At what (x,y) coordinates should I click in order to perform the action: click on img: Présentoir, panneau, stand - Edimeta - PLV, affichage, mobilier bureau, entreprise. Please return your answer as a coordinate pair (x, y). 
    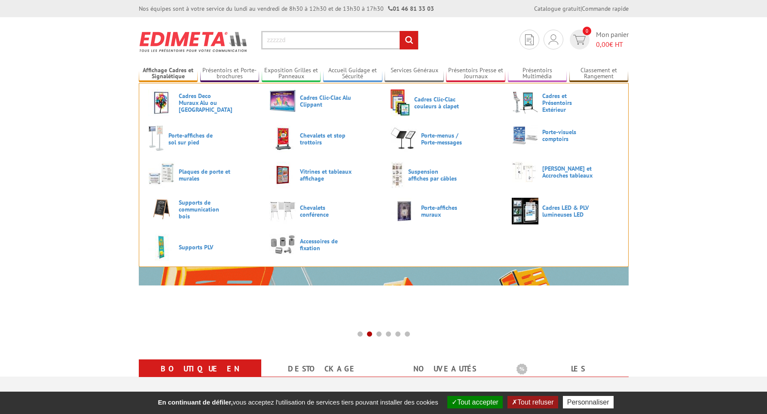
    Looking at the image, I should click on (193, 42).